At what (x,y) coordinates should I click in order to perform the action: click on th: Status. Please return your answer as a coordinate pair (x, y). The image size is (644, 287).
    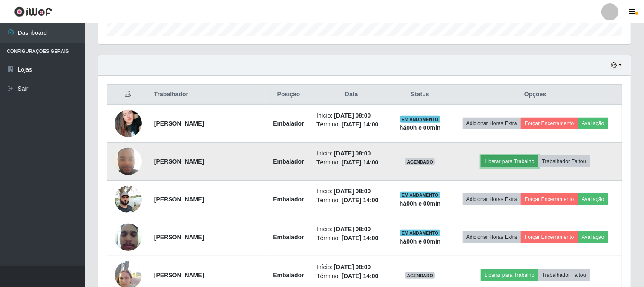
    Looking at the image, I should click on (420, 95).